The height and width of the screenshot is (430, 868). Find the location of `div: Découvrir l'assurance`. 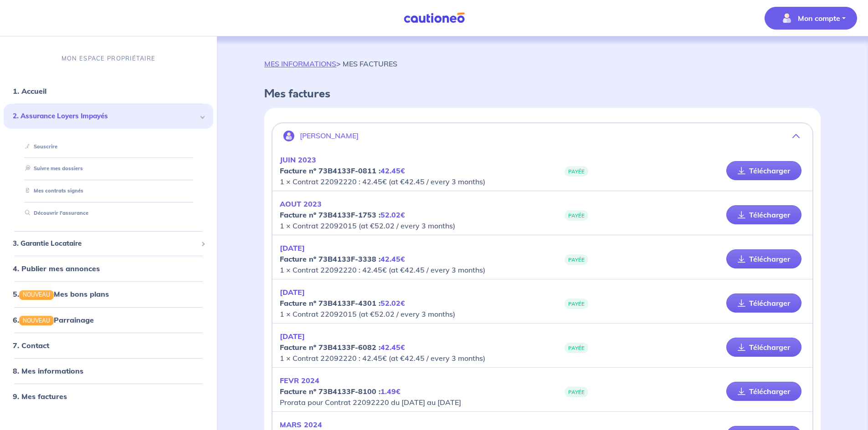

div: Découvrir l'assurance is located at coordinates (108, 213).